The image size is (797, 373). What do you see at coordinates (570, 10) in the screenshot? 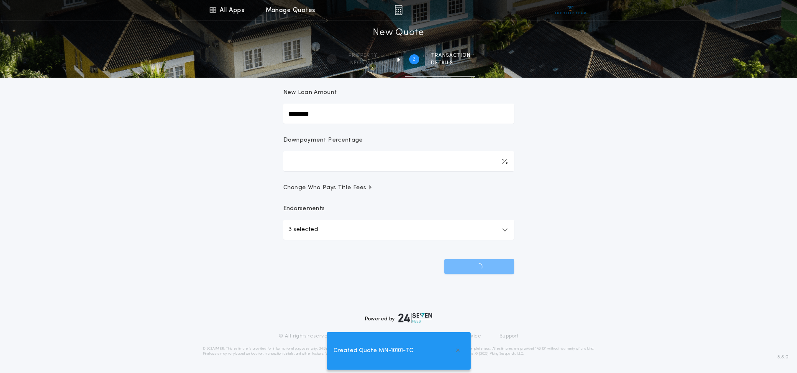
I see `img: vs-icon` at bounding box center [570, 10].